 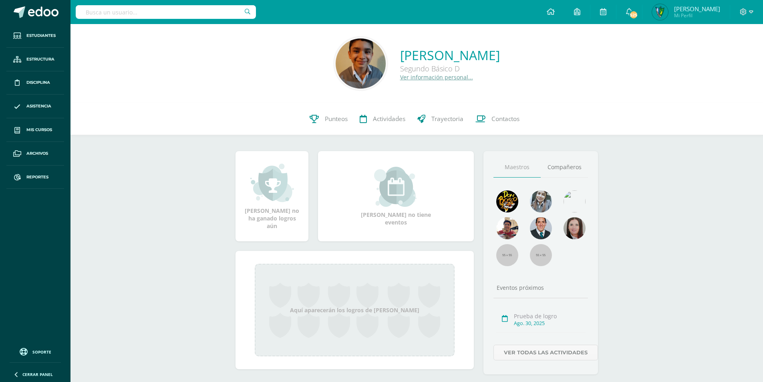 I want to click on img: event_small.png, so click(x=396, y=187).